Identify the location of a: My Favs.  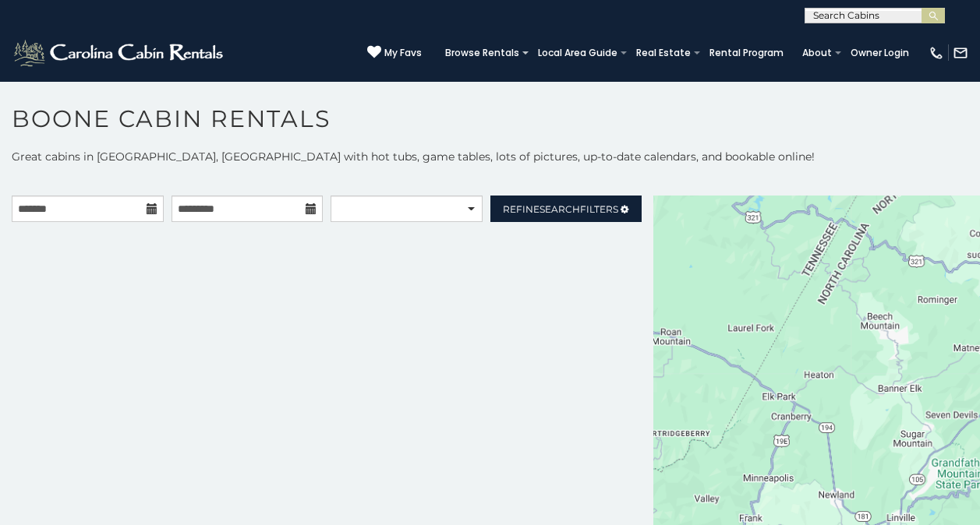
(394, 53).